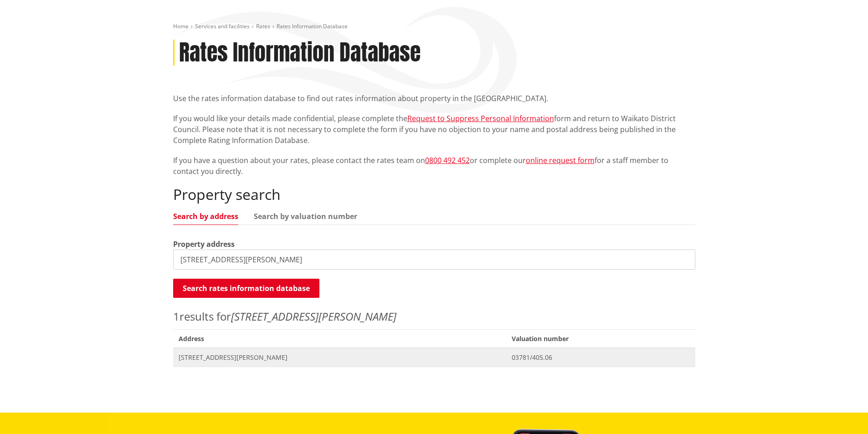 The width and height of the screenshot is (868, 434). Describe the element at coordinates (246, 288) in the screenshot. I see `button: Search rates information database` at that location.